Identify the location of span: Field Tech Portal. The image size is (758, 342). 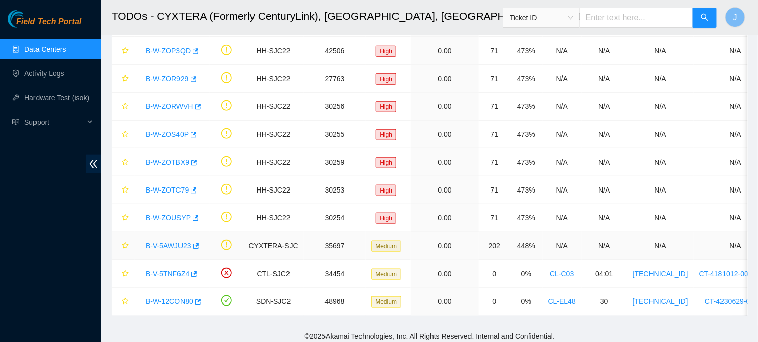
(49, 22).